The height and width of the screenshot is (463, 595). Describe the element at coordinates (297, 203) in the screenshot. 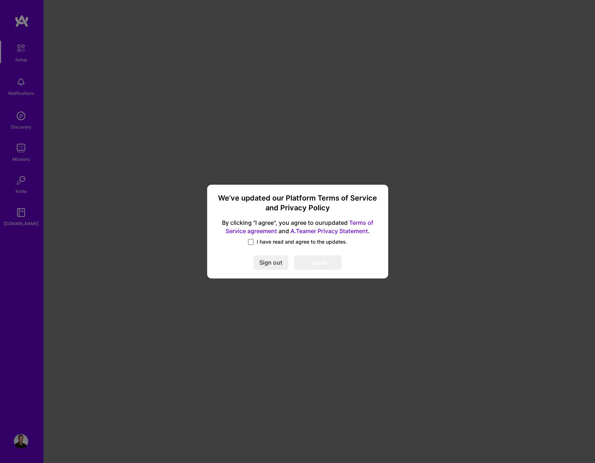

I see `h3: We’ve updated our Platform Terms of Service and Privacy Policy` at that location.